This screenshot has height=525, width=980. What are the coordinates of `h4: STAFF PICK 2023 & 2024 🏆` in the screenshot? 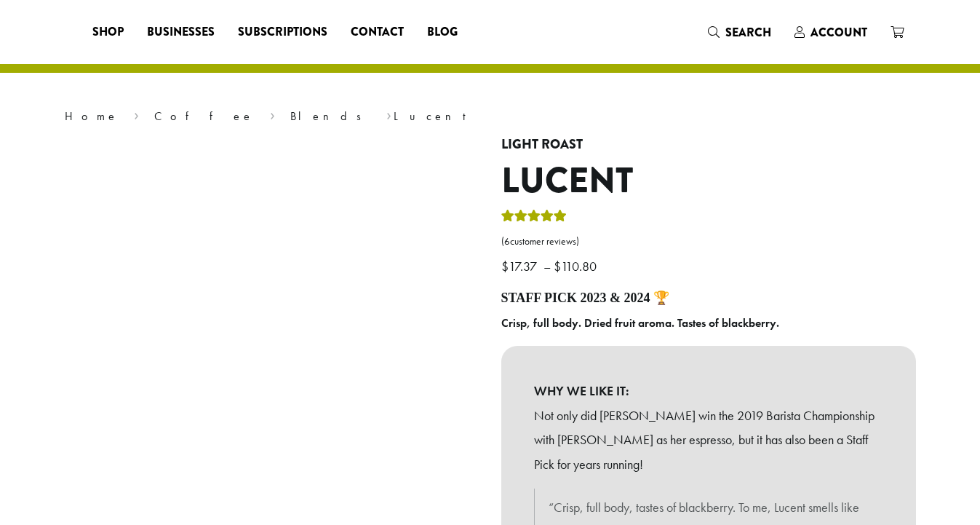 It's located at (709, 298).